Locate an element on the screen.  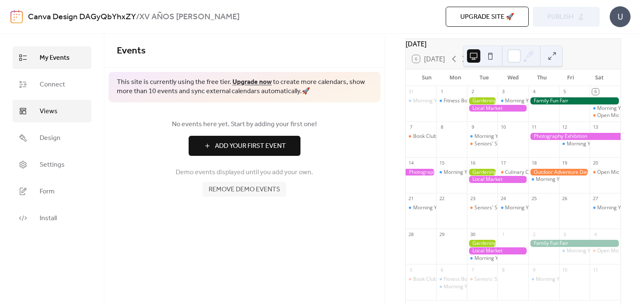
div: 12 is located at coordinates (565, 127).